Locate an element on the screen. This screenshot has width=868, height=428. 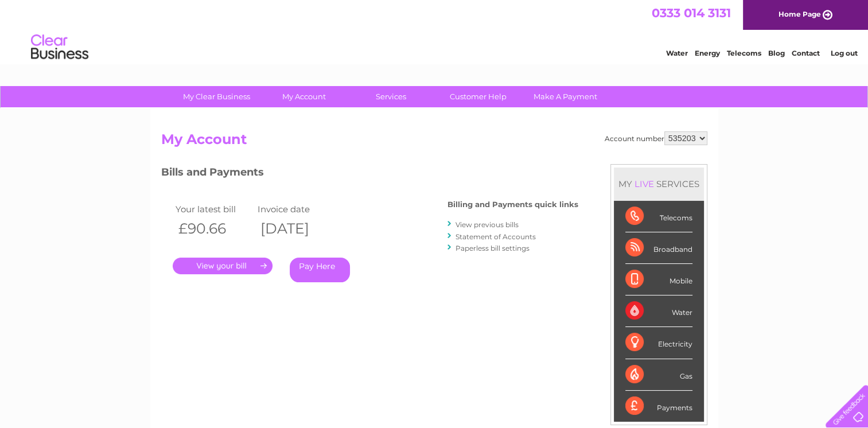
img: logo.png is located at coordinates (60, 47).